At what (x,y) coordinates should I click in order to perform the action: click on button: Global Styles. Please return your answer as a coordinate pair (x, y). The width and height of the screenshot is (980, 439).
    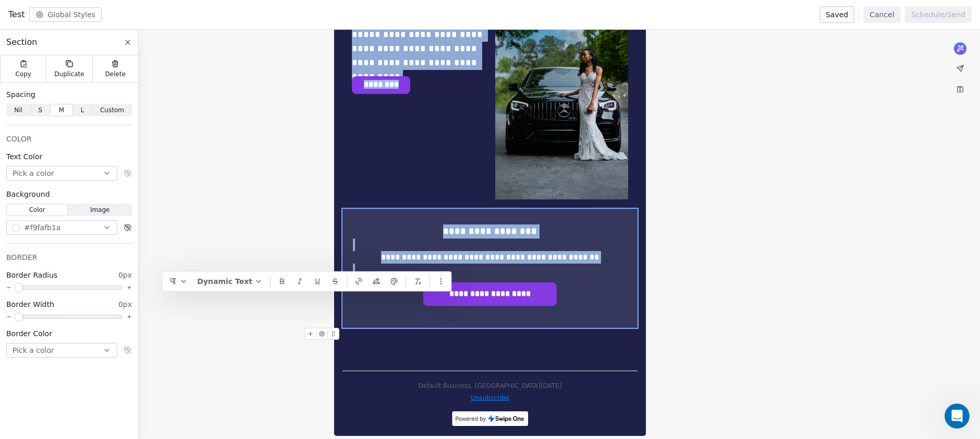
    Looking at the image, I should click on (66, 15).